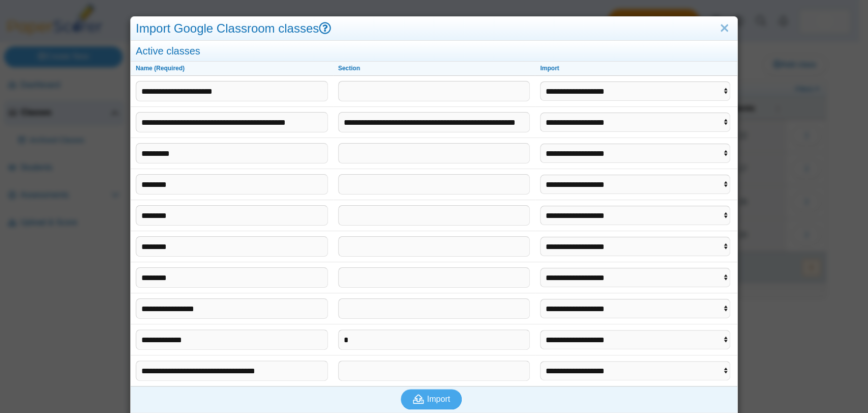 This screenshot has width=868, height=413. I want to click on div: Import Google Classroom classes, so click(434, 28).